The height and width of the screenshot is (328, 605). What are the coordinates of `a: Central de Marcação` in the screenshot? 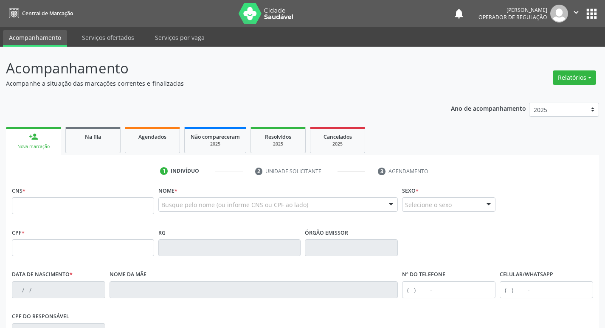 It's located at (39, 13).